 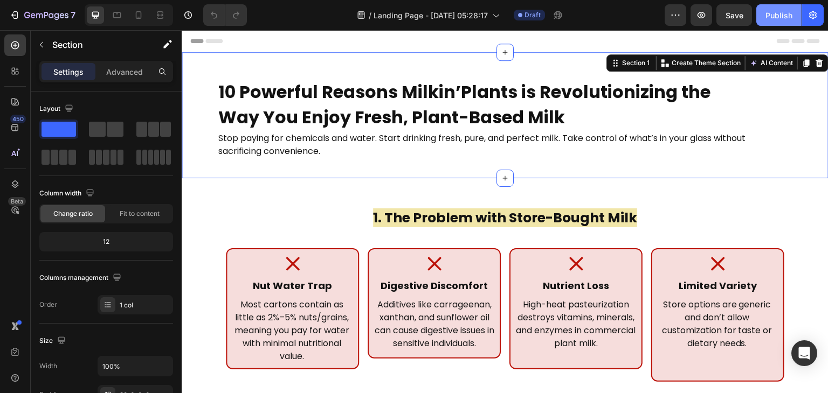 What do you see at coordinates (53, 341) in the screenshot?
I see `div: Size` at bounding box center [53, 341].